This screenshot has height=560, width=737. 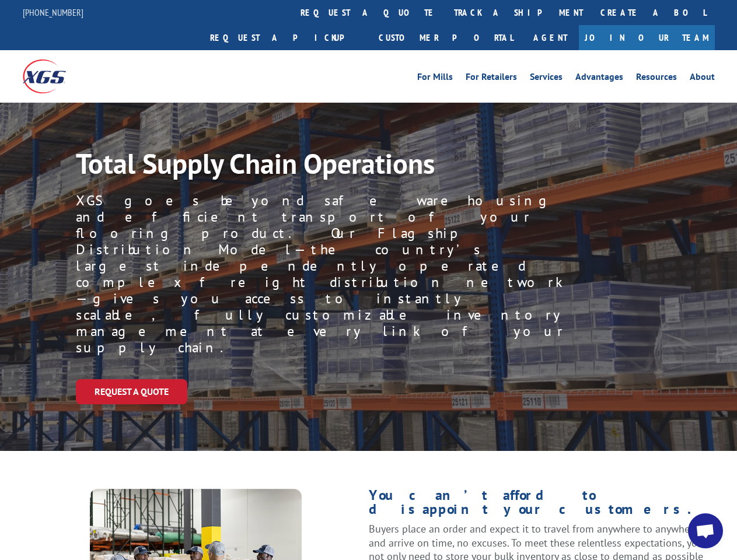 I want to click on a: For Mills, so click(x=435, y=79).